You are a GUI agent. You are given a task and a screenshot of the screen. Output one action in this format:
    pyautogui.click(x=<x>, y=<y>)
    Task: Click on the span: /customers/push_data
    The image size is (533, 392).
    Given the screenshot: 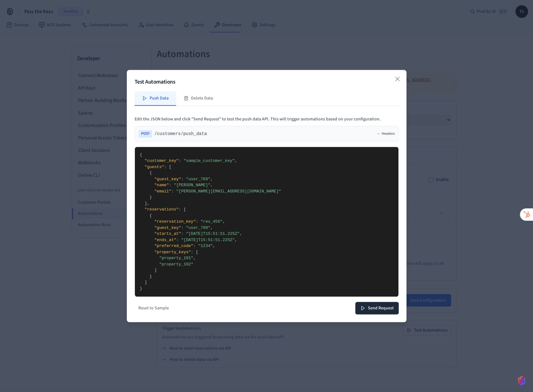 What is the action you would take?
    pyautogui.click(x=181, y=134)
    